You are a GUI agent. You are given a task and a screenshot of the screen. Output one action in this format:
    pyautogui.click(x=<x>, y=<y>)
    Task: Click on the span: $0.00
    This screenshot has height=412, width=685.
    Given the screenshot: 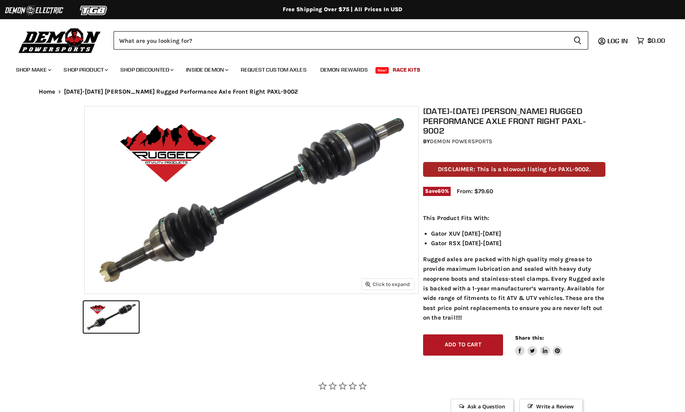 What is the action you would take?
    pyautogui.click(x=656, y=40)
    